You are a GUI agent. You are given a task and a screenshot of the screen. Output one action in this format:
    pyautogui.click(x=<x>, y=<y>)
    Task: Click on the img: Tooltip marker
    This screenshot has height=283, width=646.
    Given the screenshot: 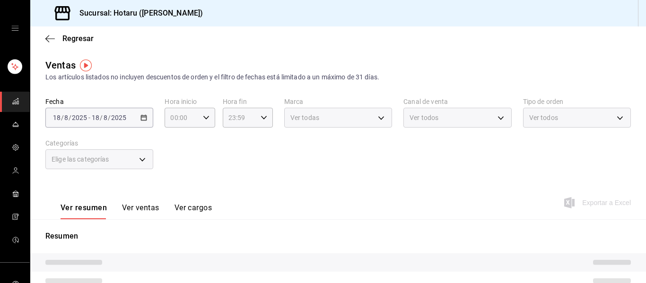 What is the action you would take?
    pyautogui.click(x=86, y=65)
    